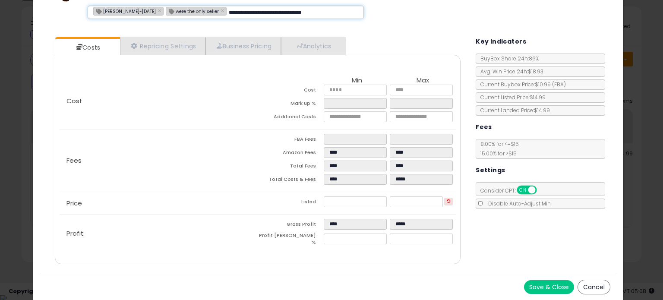 The height and width of the screenshot is (300, 663). Describe the element at coordinates (291, 225) in the screenshot. I see `td: Gross Profit` at that location.